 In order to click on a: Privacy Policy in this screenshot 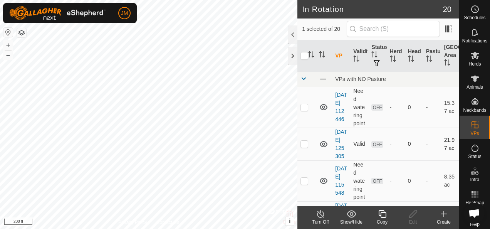, I will do `click(133, 222)`.